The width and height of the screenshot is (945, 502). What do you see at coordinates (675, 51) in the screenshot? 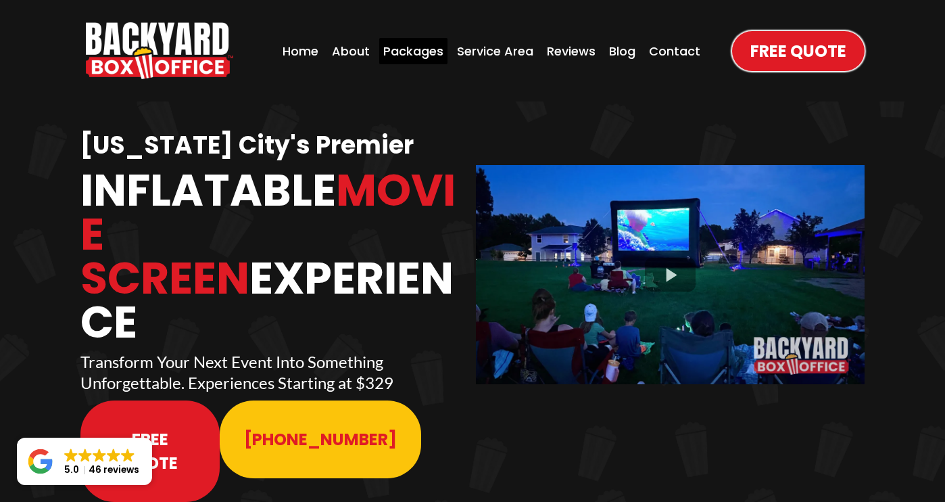
I see `div: Contact` at bounding box center [675, 51].